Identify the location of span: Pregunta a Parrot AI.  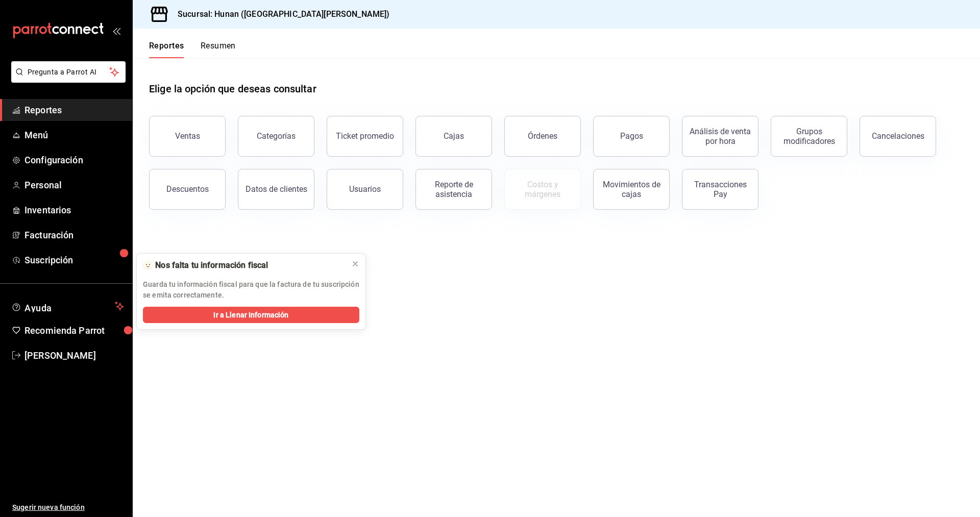
(69, 72).